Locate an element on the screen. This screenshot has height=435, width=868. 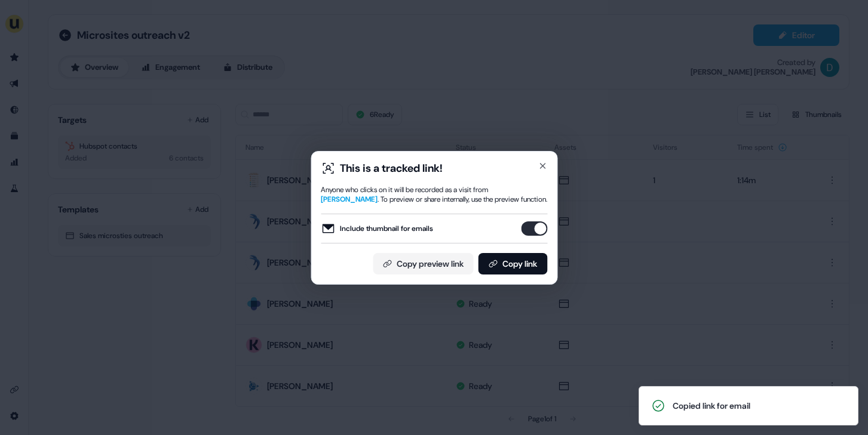
div: This is a tracked link! is located at coordinates (391, 168).